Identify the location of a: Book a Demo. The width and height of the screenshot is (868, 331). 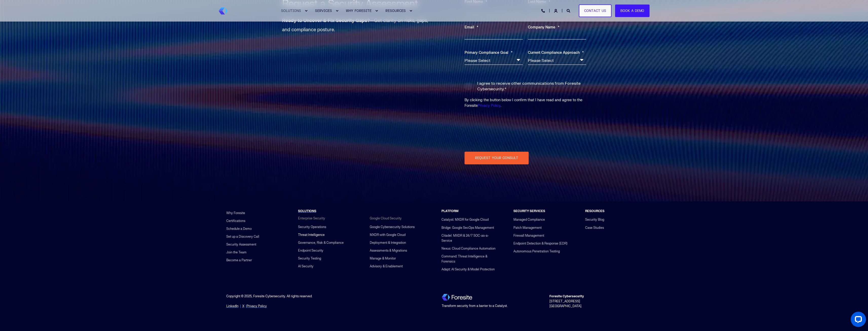
(632, 11).